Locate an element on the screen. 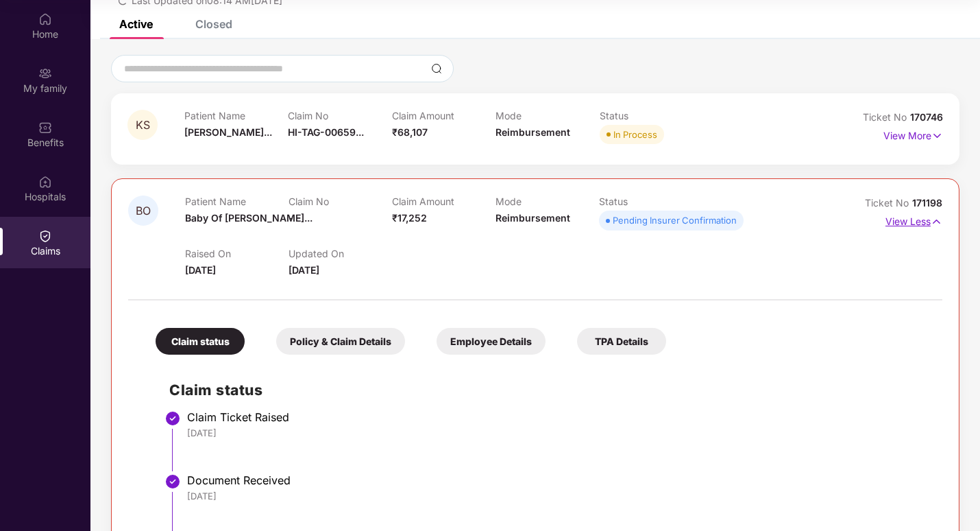 The image size is (980, 531). span: ₹68,107 is located at coordinates (410, 132).